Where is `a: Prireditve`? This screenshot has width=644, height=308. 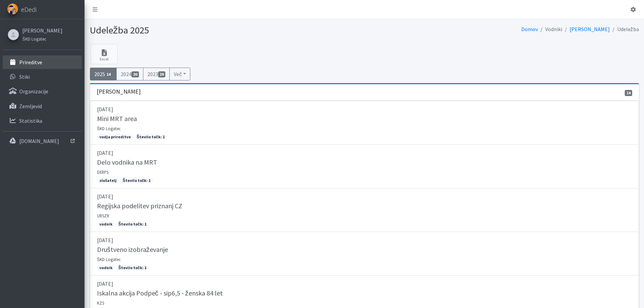 a: Prireditve is located at coordinates (42, 63).